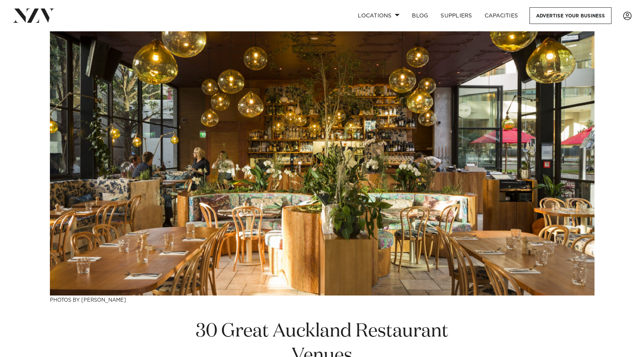 The width and height of the screenshot is (644, 357). What do you see at coordinates (420, 15) in the screenshot?
I see `a: BLOG` at bounding box center [420, 15].